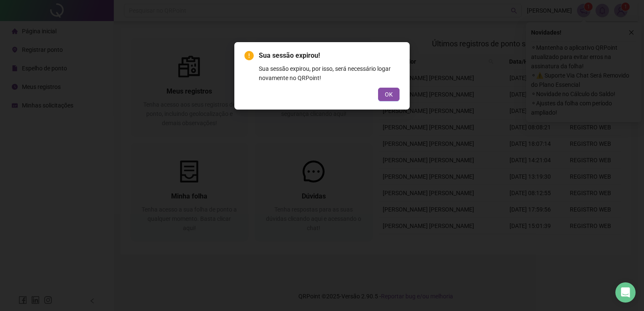 The image size is (644, 311). What do you see at coordinates (329, 74) in the screenshot?
I see `div: Sua sessão expirou, por isso, será necessário logar novamente no QRPoint!` at bounding box center [329, 74].